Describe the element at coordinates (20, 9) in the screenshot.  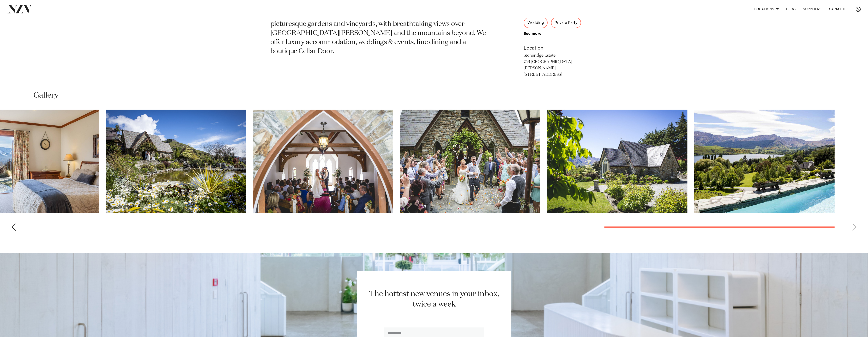
I see `img: nzv-logo.png` at that location.